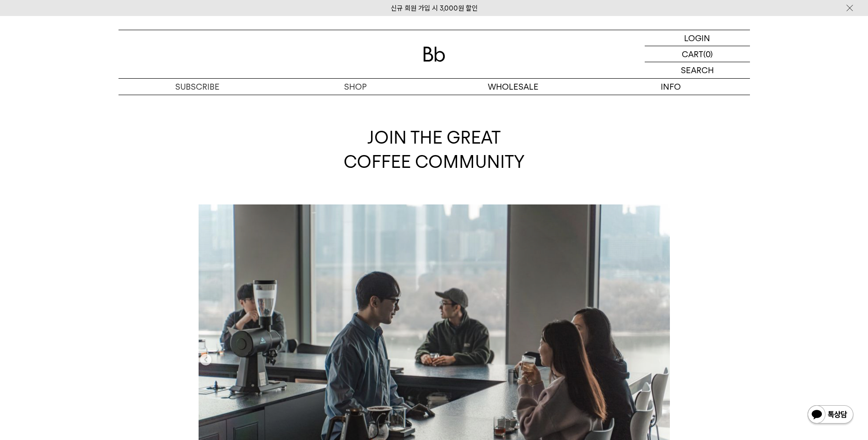 The width and height of the screenshot is (868, 440). What do you see at coordinates (197, 86) in the screenshot?
I see `a: SUBSCRIBE` at bounding box center [197, 86].